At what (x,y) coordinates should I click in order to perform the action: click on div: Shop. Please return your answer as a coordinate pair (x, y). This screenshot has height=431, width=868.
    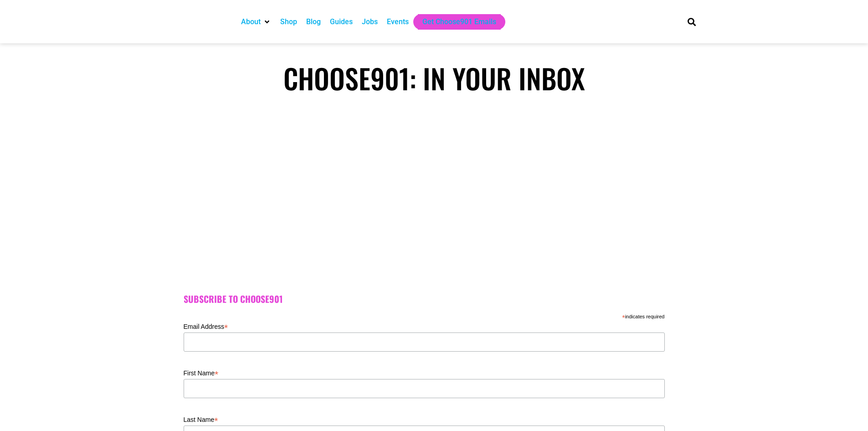
    Looking at the image, I should click on (288, 22).